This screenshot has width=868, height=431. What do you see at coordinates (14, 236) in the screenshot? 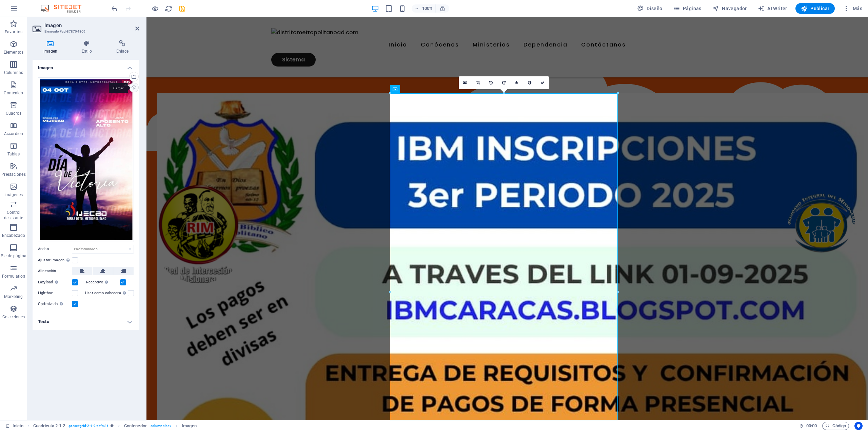
I see `p: Encabezado` at bounding box center [14, 236].